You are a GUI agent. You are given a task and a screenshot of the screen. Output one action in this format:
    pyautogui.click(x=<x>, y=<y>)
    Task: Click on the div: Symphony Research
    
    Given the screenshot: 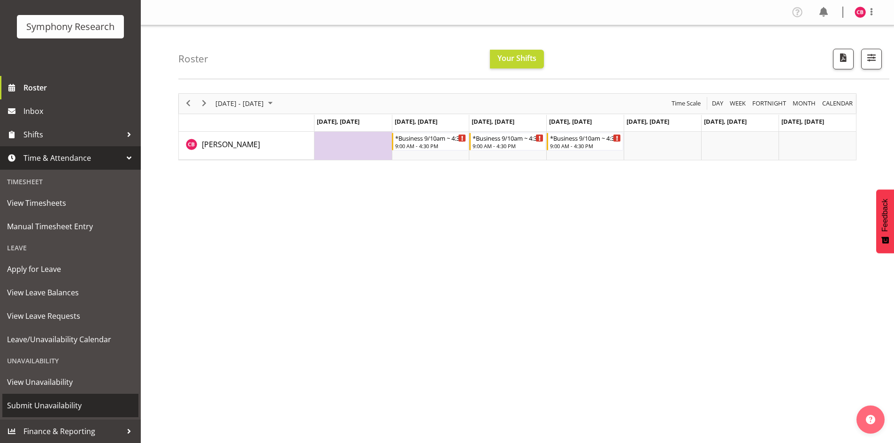 What is the action you would take?
    pyautogui.click(x=70, y=27)
    